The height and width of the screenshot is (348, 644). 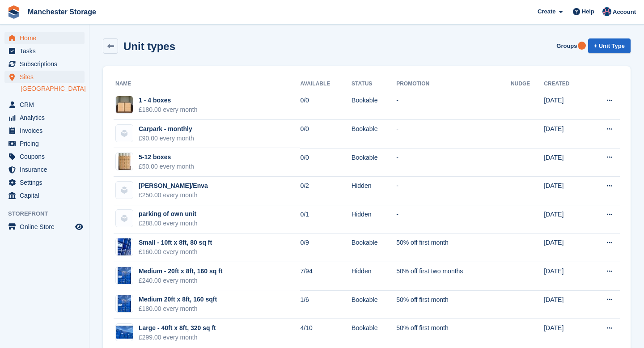 I want to click on div: £240.00 every month, so click(x=180, y=281).